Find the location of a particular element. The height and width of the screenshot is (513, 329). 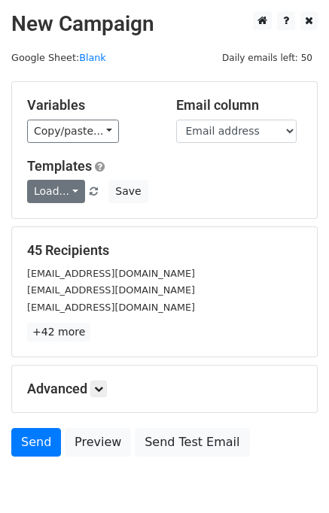

h2: New Campaign is located at coordinates (164, 24).